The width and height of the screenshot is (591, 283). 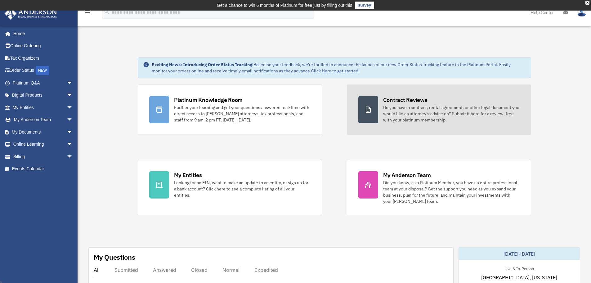 I want to click on a: Online Learningarrow_drop_down, so click(x=43, y=144).